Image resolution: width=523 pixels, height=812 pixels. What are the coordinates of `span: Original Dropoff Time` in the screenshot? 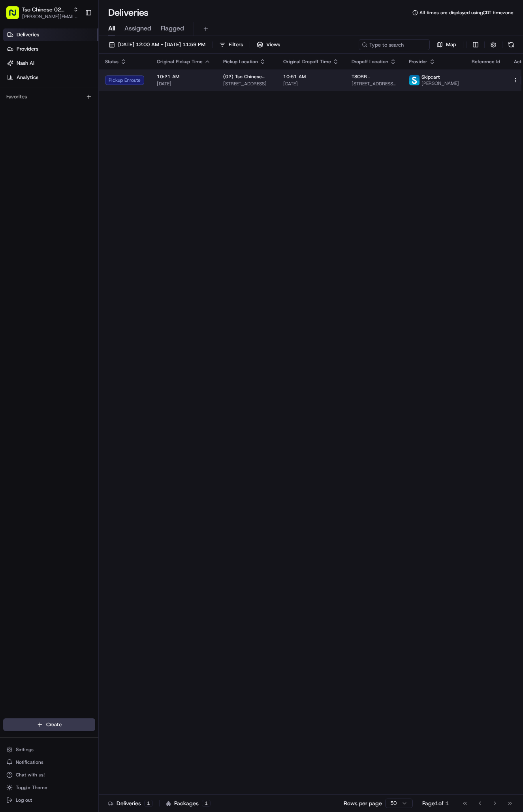 It's located at (307, 61).